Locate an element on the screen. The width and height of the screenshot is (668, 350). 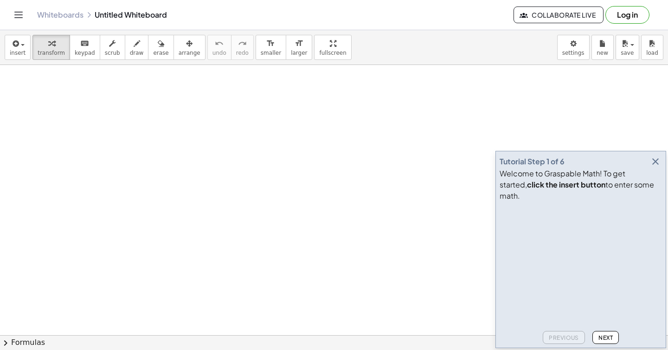
button: keyboardkeypad is located at coordinates (85, 47).